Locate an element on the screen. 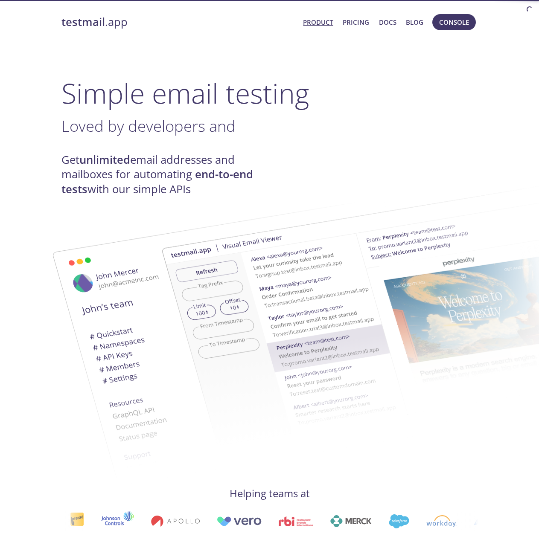 This screenshot has height=545, width=539. img: vero is located at coordinates (239, 521).